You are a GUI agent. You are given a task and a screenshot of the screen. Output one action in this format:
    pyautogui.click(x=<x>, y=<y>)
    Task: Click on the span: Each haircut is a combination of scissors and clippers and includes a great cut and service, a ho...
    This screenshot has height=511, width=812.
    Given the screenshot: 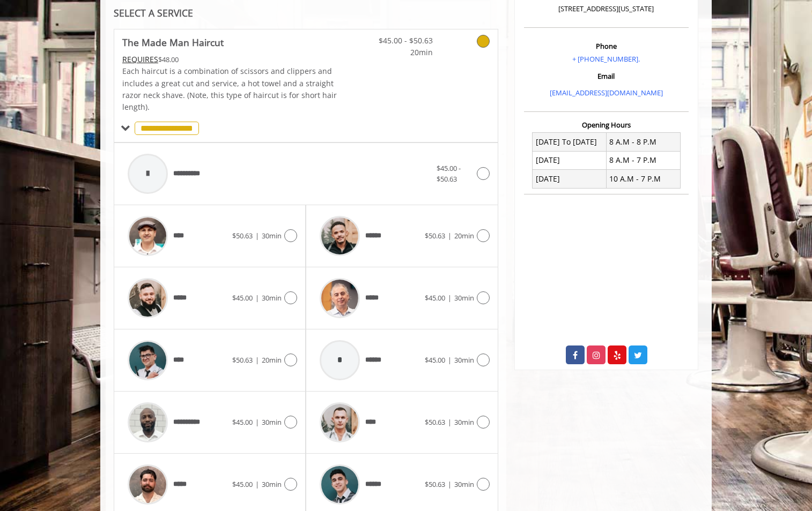 What is the action you would take?
    pyautogui.click(x=229, y=89)
    